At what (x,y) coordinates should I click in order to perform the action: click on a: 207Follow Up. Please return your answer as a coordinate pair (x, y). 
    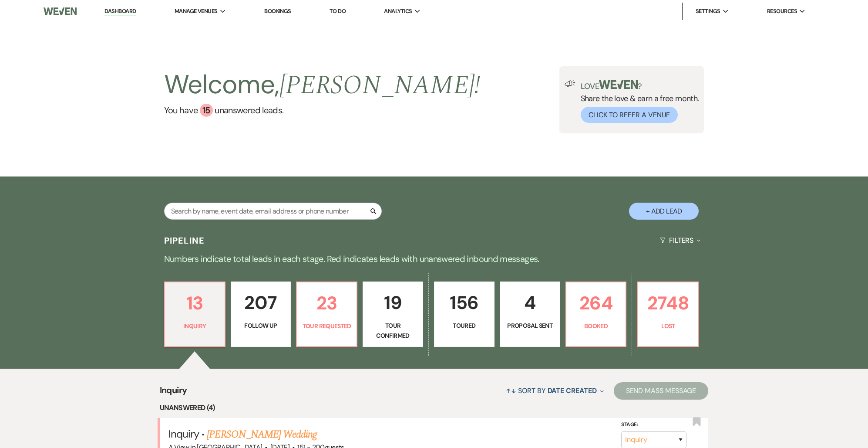
    Looking at the image, I should click on (261, 314).